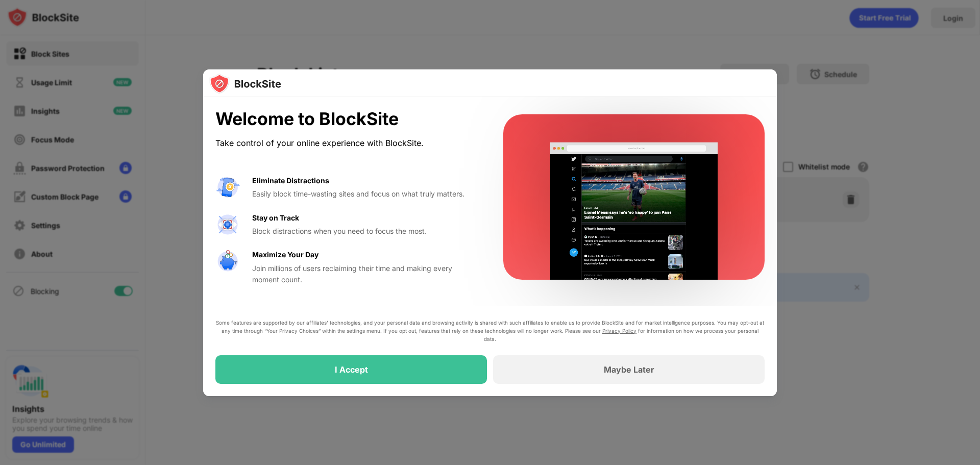  What do you see at coordinates (228, 187) in the screenshot?
I see `img: value-avoid-distractions.svg` at bounding box center [228, 187].